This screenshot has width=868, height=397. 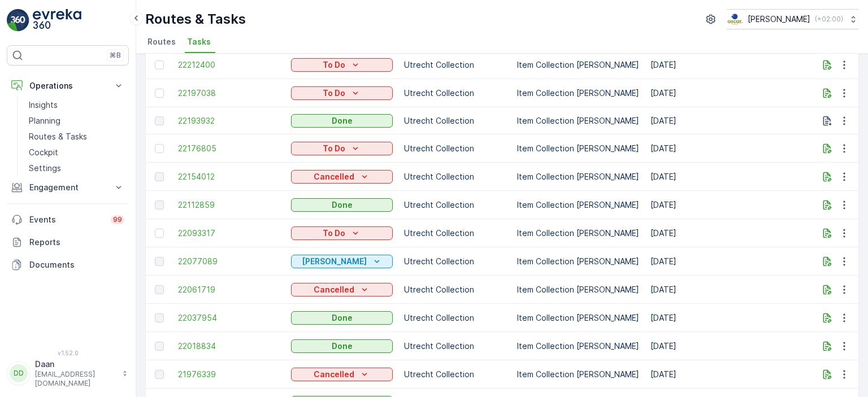 I want to click on p: ⌘B, so click(x=115, y=56).